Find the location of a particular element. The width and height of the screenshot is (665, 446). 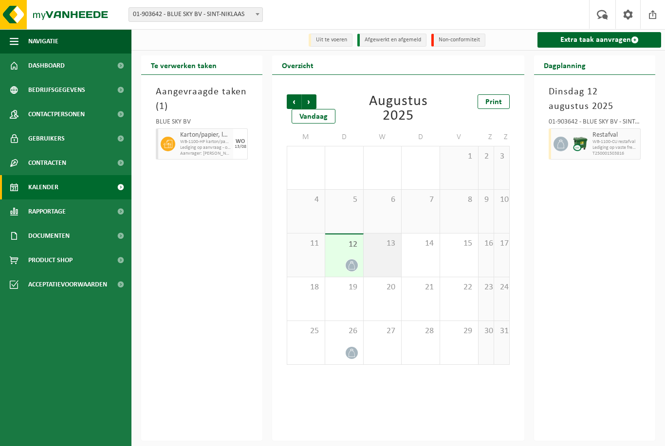

span: 11 is located at coordinates (306, 244).